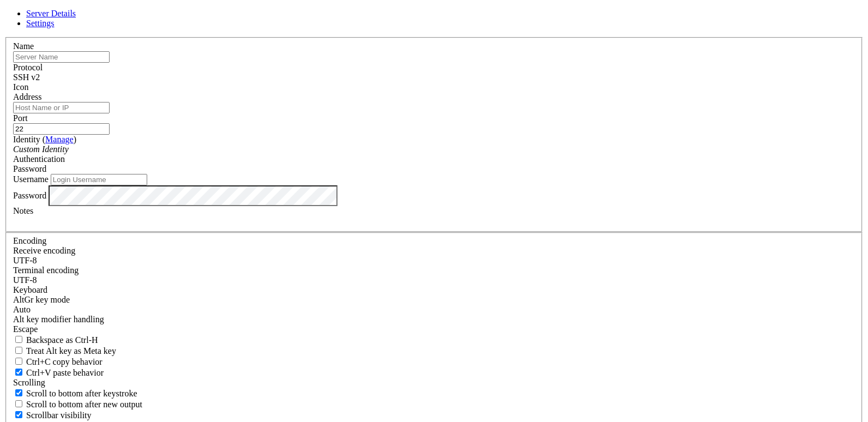 The width and height of the screenshot is (868, 422). Describe the element at coordinates (23, 210) in the screenshot. I see `label: Notes` at that location.